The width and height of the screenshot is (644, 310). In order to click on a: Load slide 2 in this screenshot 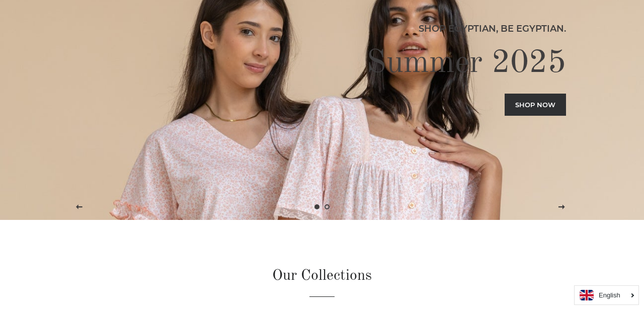, I will do `click(327, 207)`.